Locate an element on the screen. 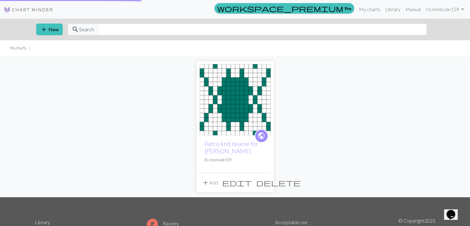 This screenshot has height=226, width=470. a: My charts is located at coordinates (370, 9).